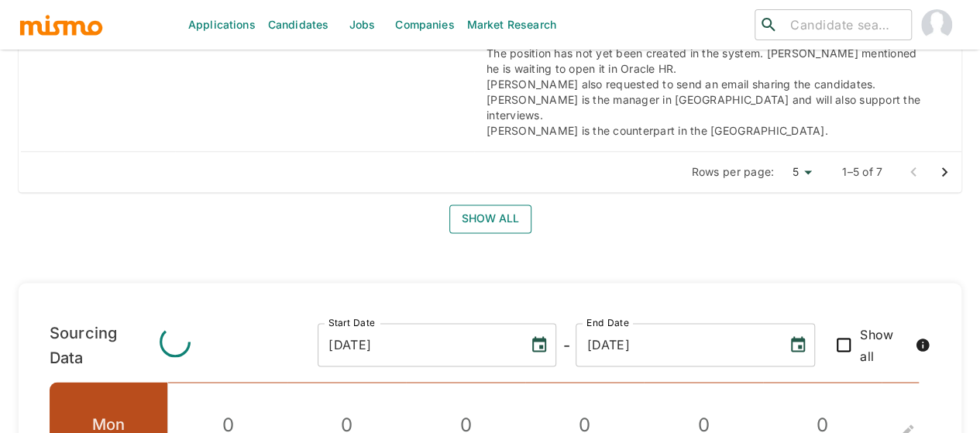 Image resolution: width=980 pixels, height=433 pixels. Describe the element at coordinates (845, 25) in the screenshot. I see `input: Candidate search` at that location.